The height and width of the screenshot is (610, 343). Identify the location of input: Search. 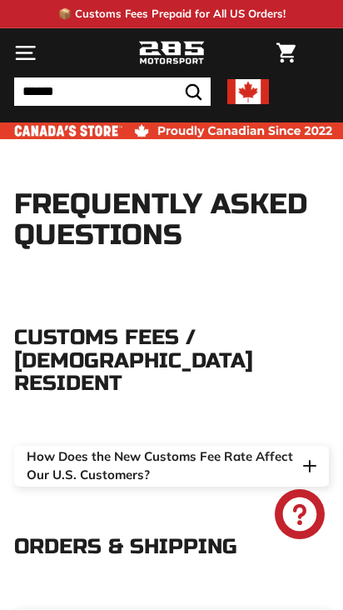
(113, 92).